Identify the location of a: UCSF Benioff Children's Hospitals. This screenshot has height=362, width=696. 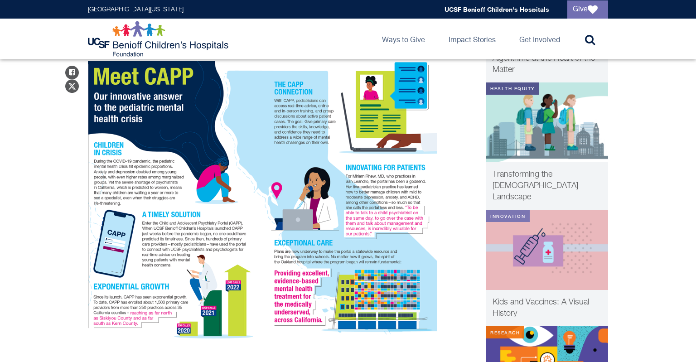
(496, 9).